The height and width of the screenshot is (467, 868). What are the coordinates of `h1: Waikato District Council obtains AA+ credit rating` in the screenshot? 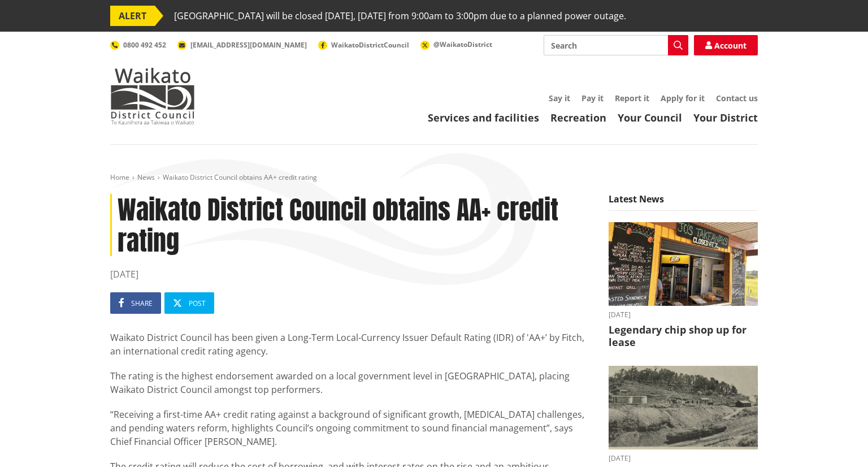 It's located at (351, 225).